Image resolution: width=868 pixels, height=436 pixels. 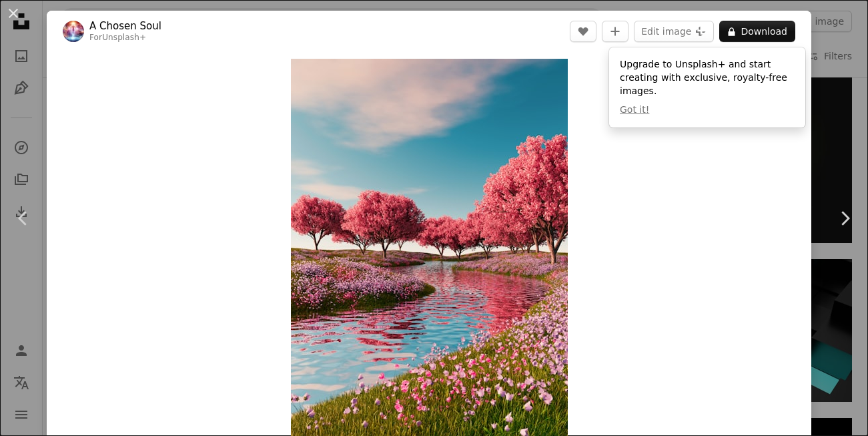 I want to click on button: Got it!, so click(x=634, y=110).